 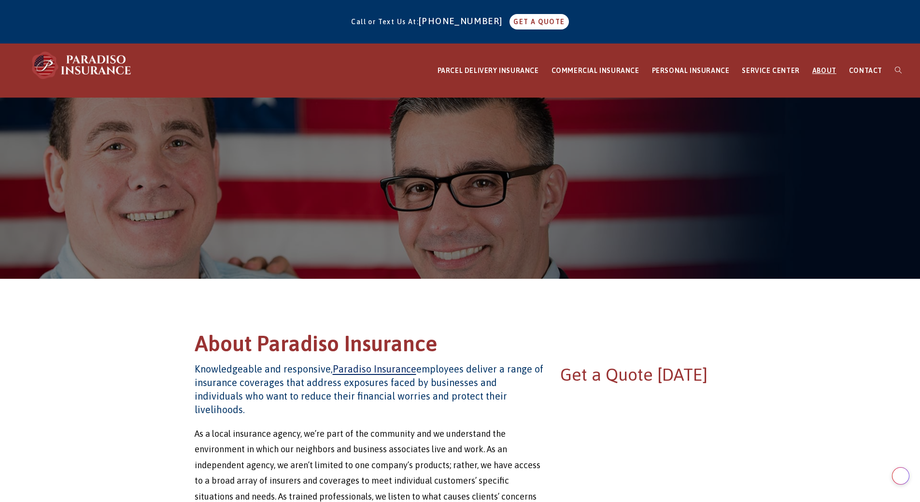 I want to click on span: PERSONAL INSURANCE, so click(x=691, y=71).